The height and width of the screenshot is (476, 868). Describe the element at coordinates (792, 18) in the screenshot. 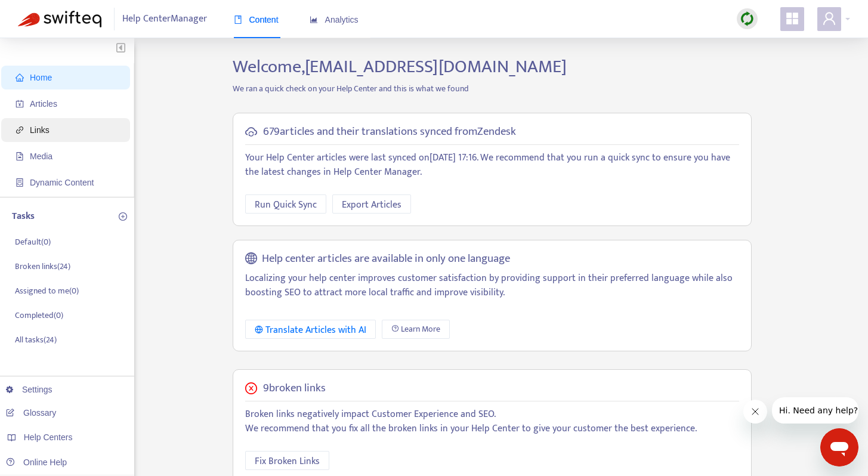

I see `span: appstore` at that location.